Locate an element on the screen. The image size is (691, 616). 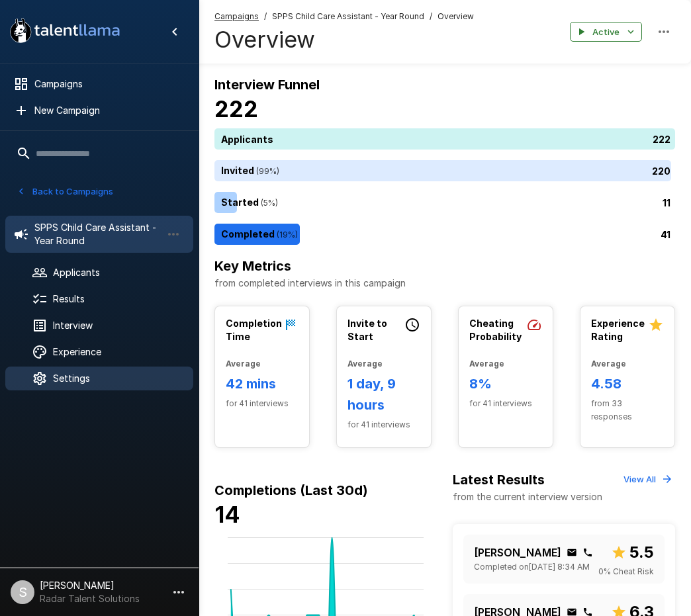
b: Completions (Last 30d) is located at coordinates (291, 490).